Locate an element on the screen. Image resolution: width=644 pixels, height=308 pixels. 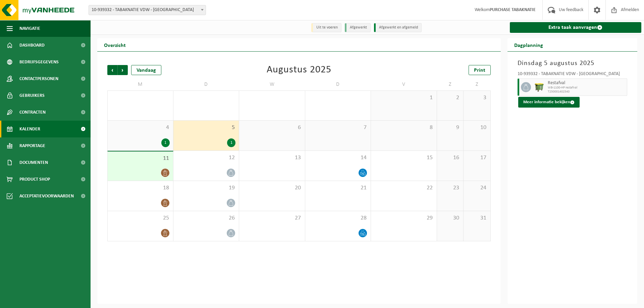
span: 15 is located at coordinates (404, 158).